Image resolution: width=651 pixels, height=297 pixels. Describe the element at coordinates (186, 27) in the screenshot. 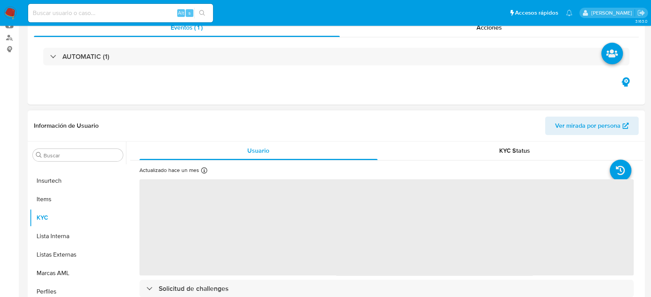

I see `span: Eventos ( 1 )` at that location.